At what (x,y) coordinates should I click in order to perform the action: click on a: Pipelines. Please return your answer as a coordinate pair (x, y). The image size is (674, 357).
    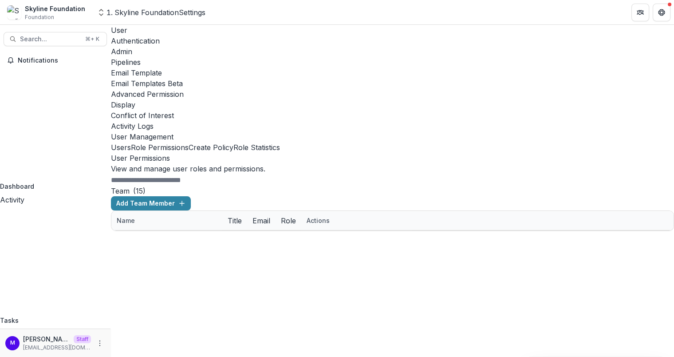
    Looking at the image, I should click on (392, 62).